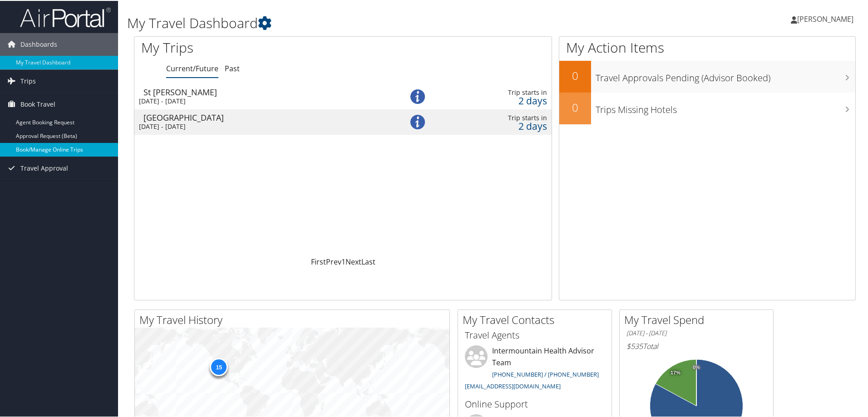 The image size is (868, 417). What do you see at coordinates (39, 44) in the screenshot?
I see `span: Dashboards` at bounding box center [39, 44].